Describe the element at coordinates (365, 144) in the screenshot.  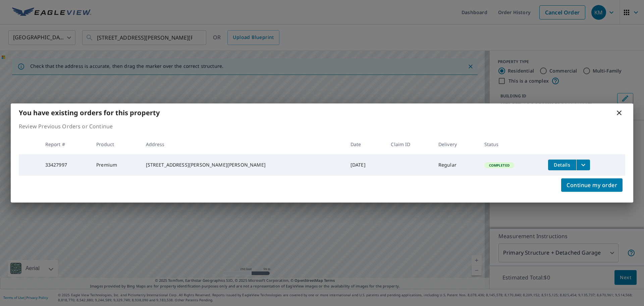
I see `th: Date` at that location.